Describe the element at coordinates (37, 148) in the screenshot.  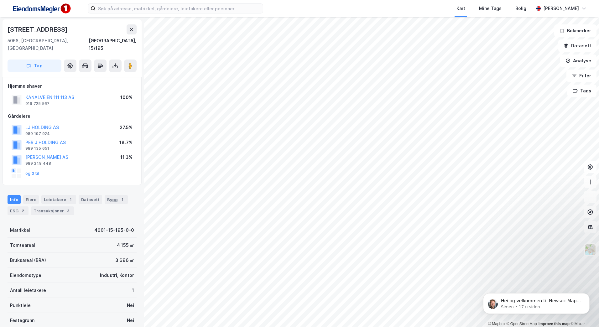
I see `div: 989 135 651` at that location.